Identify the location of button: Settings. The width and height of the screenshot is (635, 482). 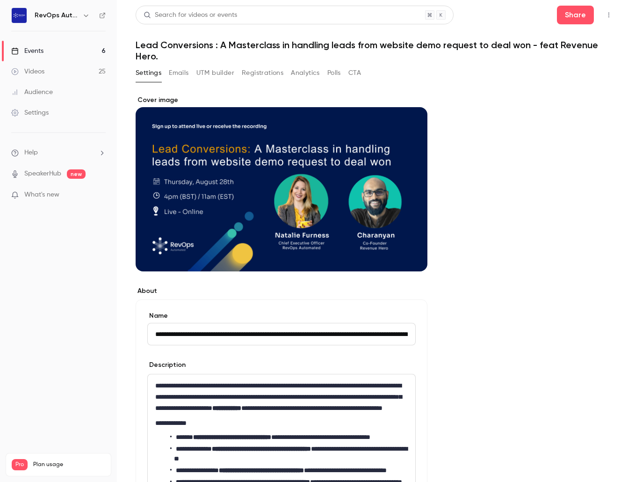
(148, 73).